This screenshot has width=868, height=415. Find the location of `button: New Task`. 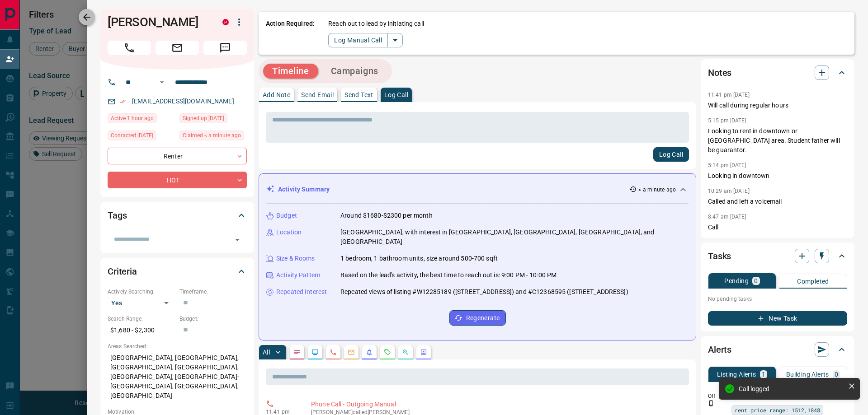

button: New Task is located at coordinates (778, 318).